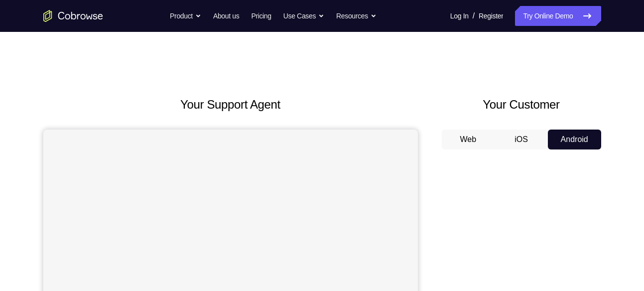 The width and height of the screenshot is (644, 291). What do you see at coordinates (558, 16) in the screenshot?
I see `a: Try Online Demo` at bounding box center [558, 16].